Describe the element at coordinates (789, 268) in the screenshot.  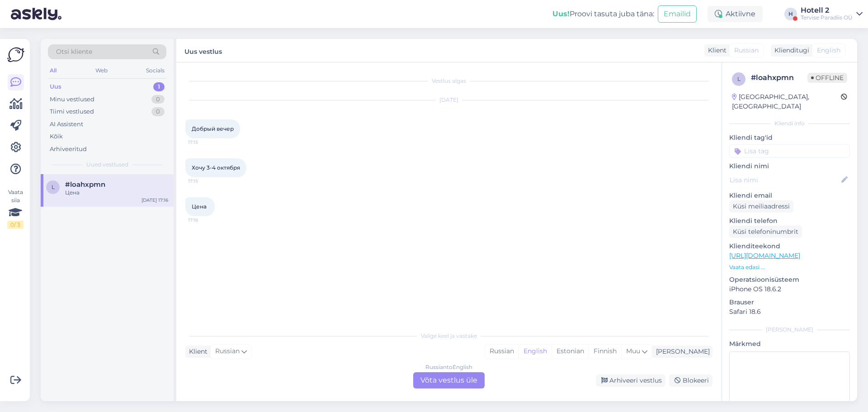
I see `p: Vaata edasi ...` at that location.